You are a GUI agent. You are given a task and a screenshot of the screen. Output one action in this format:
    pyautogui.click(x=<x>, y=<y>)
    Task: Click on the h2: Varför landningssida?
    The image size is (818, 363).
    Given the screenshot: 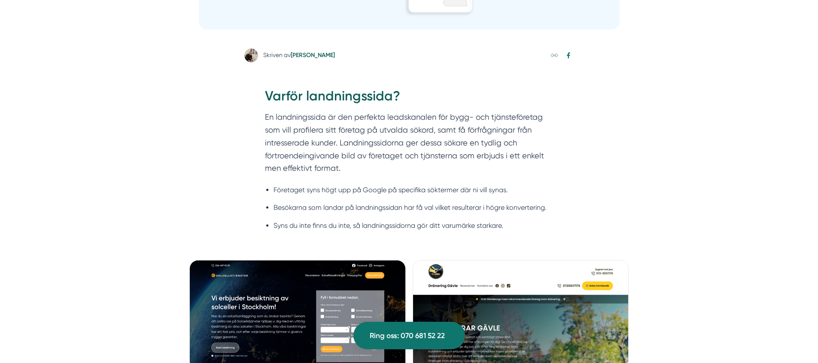 What is the action you would take?
    pyautogui.click(x=409, y=99)
    